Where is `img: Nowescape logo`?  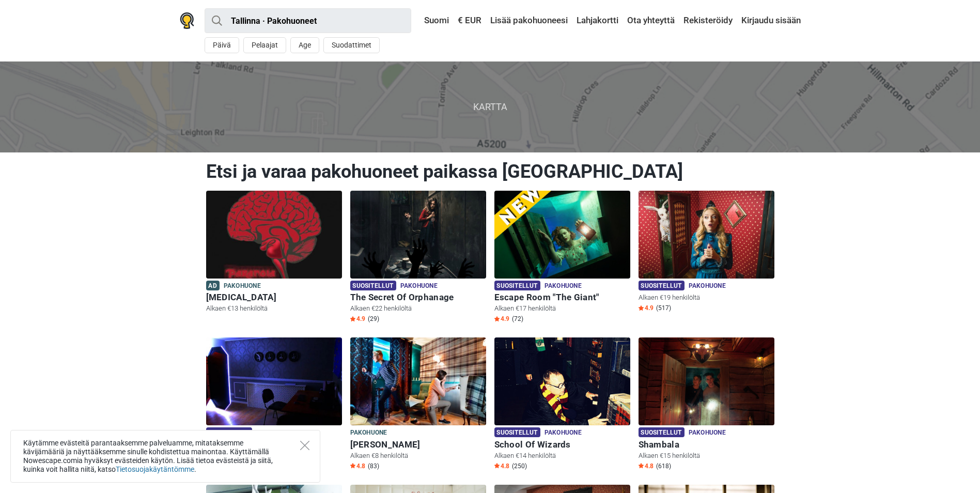
img: Nowescape logo is located at coordinates (187, 20).